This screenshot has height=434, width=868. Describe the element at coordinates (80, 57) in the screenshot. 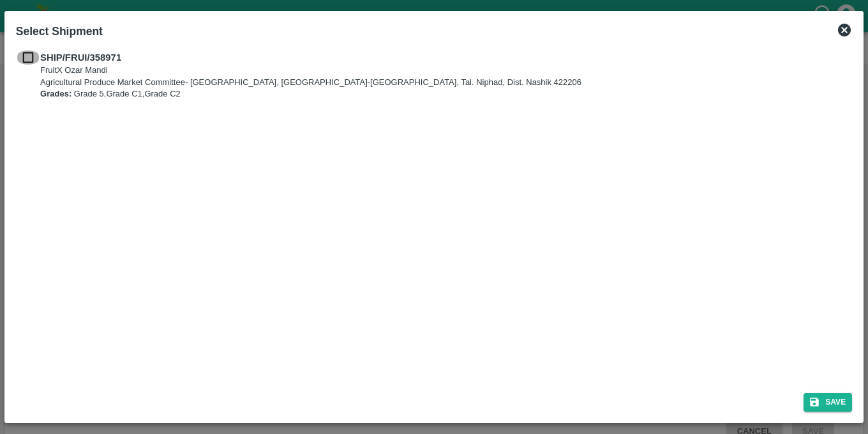

I see `b: SHIP/FRUI/358971` at that location.